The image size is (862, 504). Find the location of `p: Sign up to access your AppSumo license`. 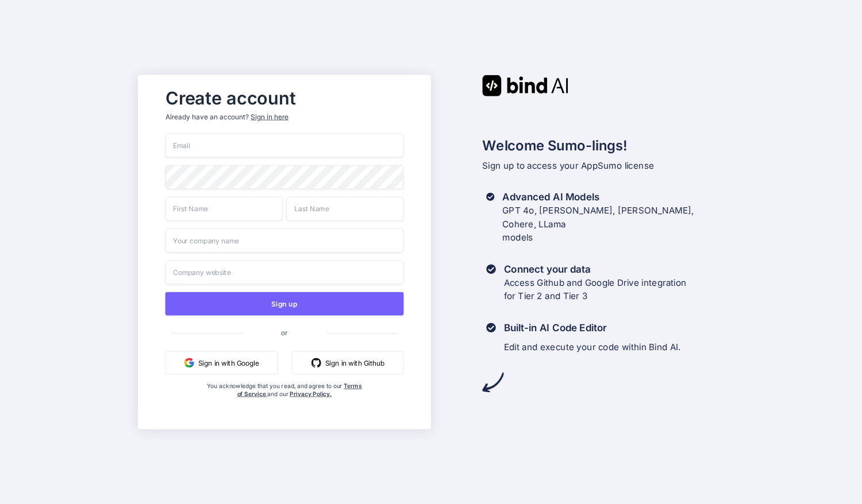

p: Sign up to access your AppSumo license is located at coordinates (603, 166).